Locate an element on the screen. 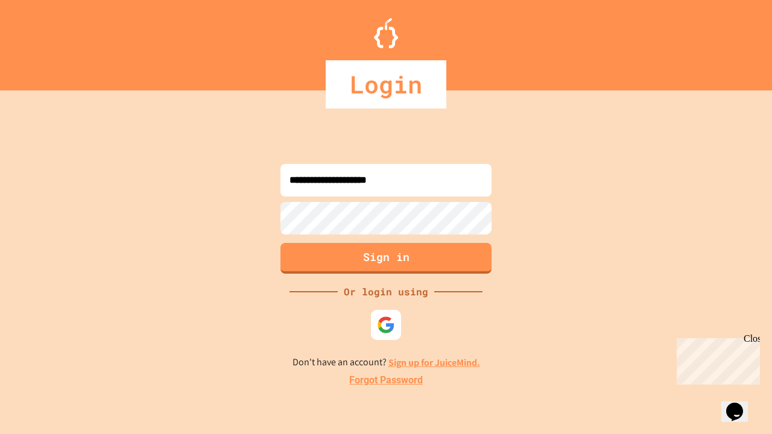 Image resolution: width=772 pixels, height=434 pixels. div: Chat with us now!Close is located at coordinates (44, 40).